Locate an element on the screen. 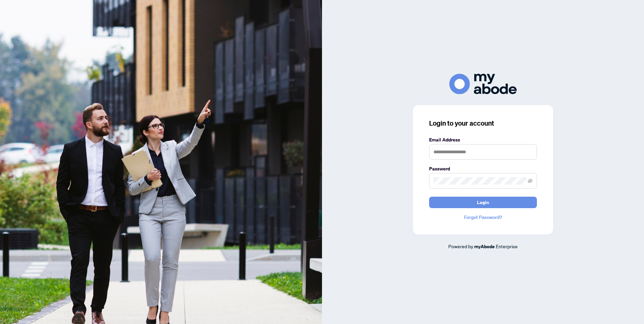 The height and width of the screenshot is (324, 644). a: Forgot Password? is located at coordinates (483, 217).